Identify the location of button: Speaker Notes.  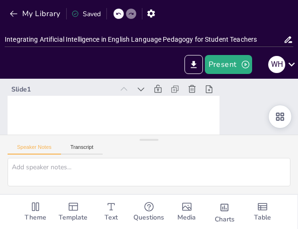
(34, 149).